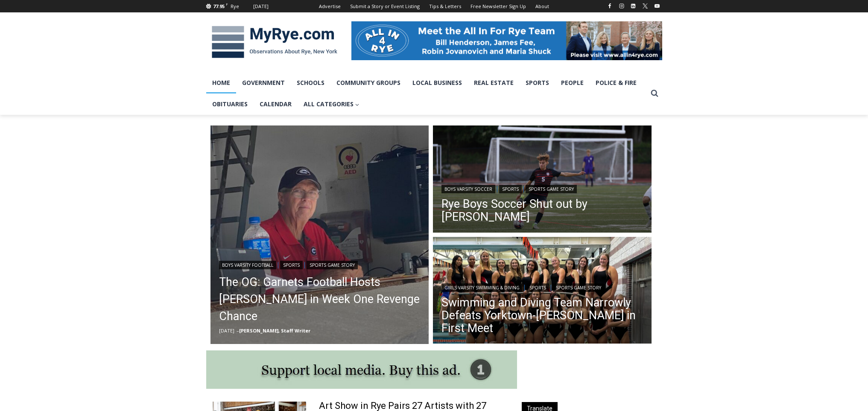 This screenshot has width=868, height=411. I want to click on a: Local Business, so click(437, 83).